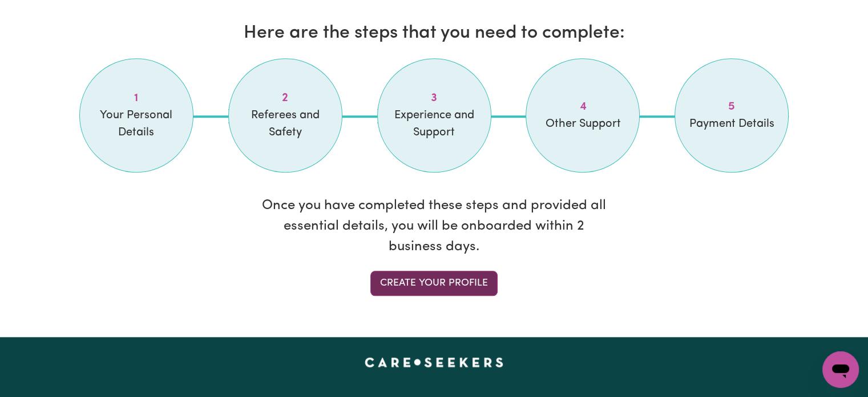 The image size is (868, 397). I want to click on span: Payment Details, so click(731, 124).